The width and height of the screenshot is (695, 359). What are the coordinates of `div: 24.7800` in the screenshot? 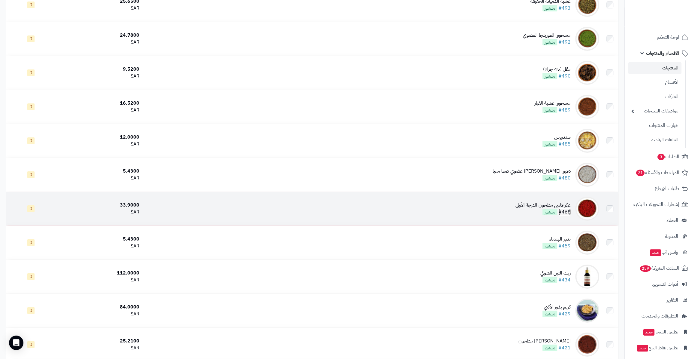 It's located at (99, 35).